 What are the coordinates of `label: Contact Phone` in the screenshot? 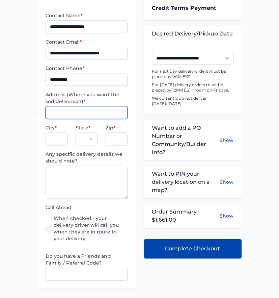 It's located at (86, 68).